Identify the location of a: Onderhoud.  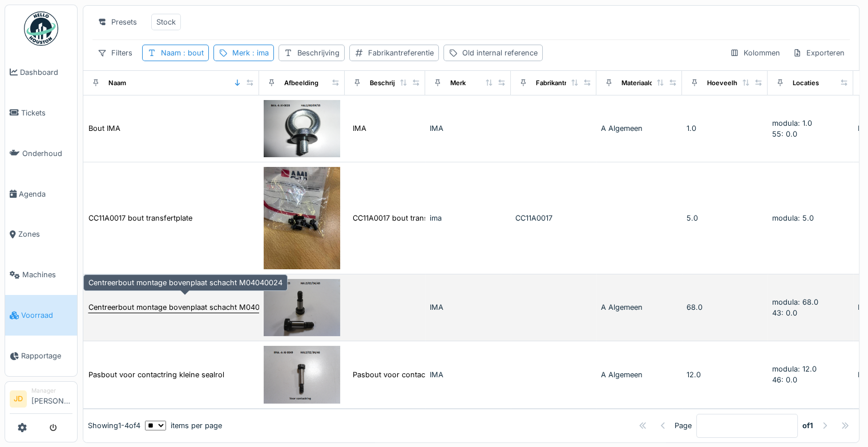
(41, 153).